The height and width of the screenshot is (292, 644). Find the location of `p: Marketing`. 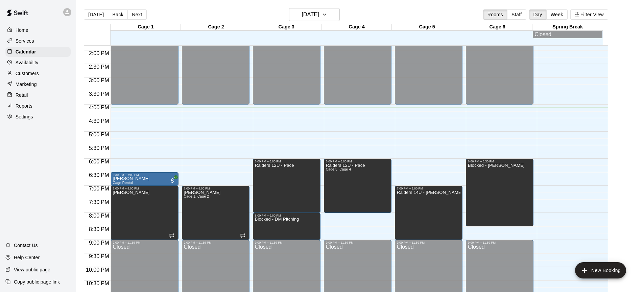

p: Marketing is located at coordinates (26, 85).